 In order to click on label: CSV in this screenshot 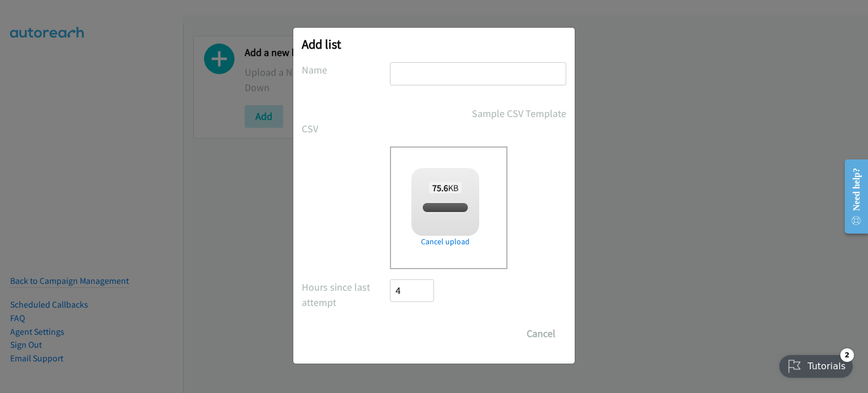, I will do `click(346, 128)`.